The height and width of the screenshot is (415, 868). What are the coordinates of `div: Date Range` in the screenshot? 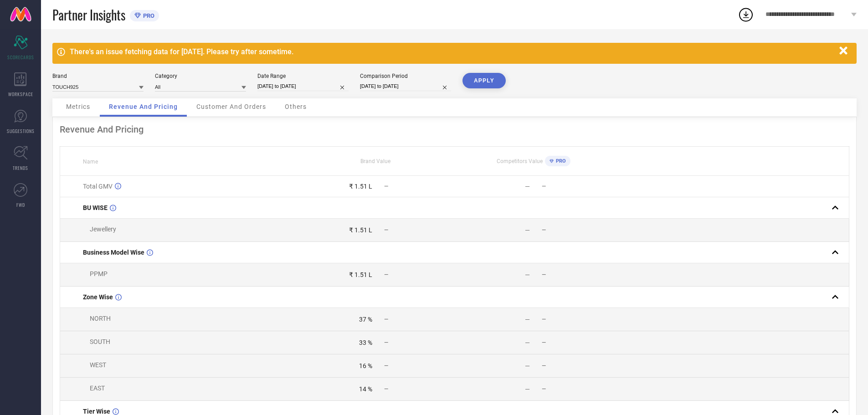 It's located at (303, 76).